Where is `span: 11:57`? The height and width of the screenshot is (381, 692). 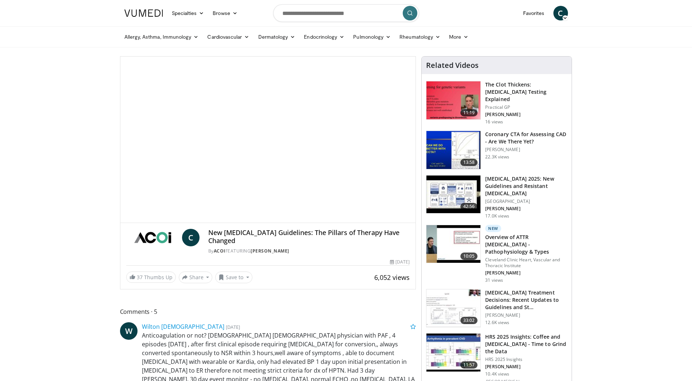 span: 11:57 is located at coordinates (469, 365).